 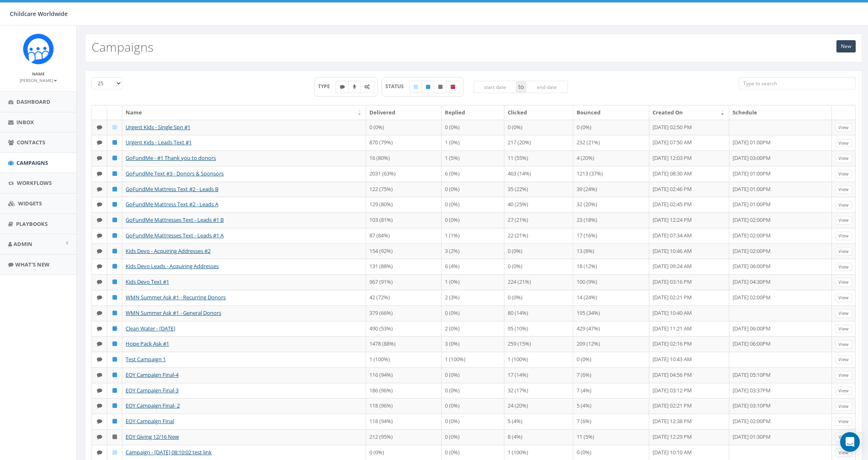 What do you see at coordinates (404, 391) in the screenshot?
I see `td: 186 (96%)` at bounding box center [404, 391].